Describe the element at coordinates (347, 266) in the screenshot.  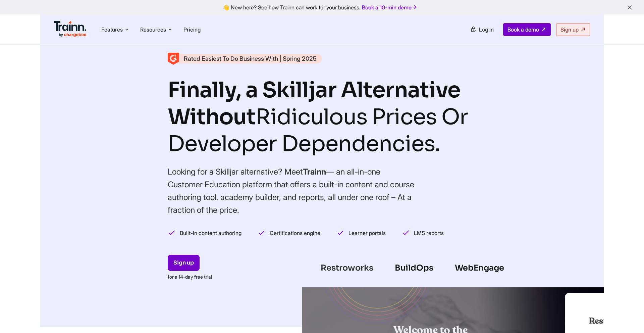
I see `div: Restroworks` at that location.